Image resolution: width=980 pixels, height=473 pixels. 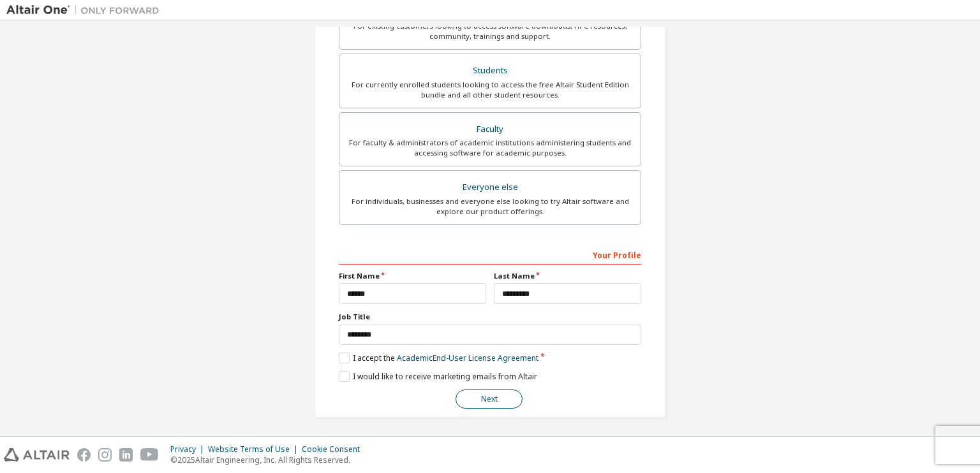 I want to click on div: Everyone else, so click(x=490, y=188).